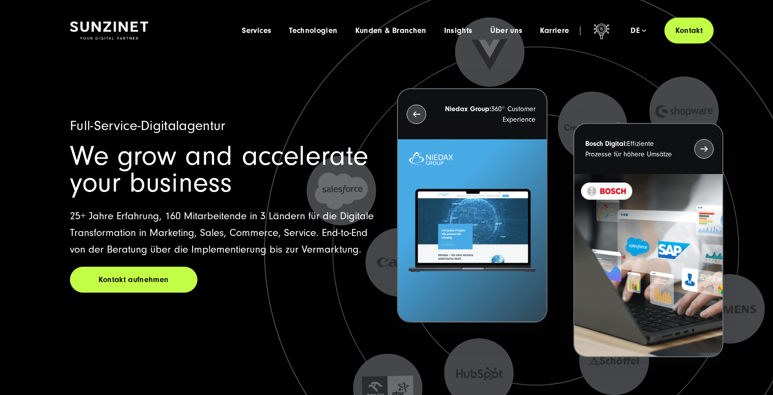 The width and height of the screenshot is (773, 395). What do you see at coordinates (648, 265) in the screenshot?
I see `img: BOSCH - Kundeprojekt - Digital Transformation Agentur SUNZINET` at bounding box center [648, 265].